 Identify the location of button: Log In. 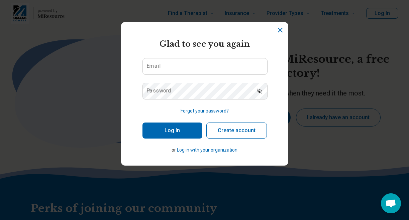
(172, 131).